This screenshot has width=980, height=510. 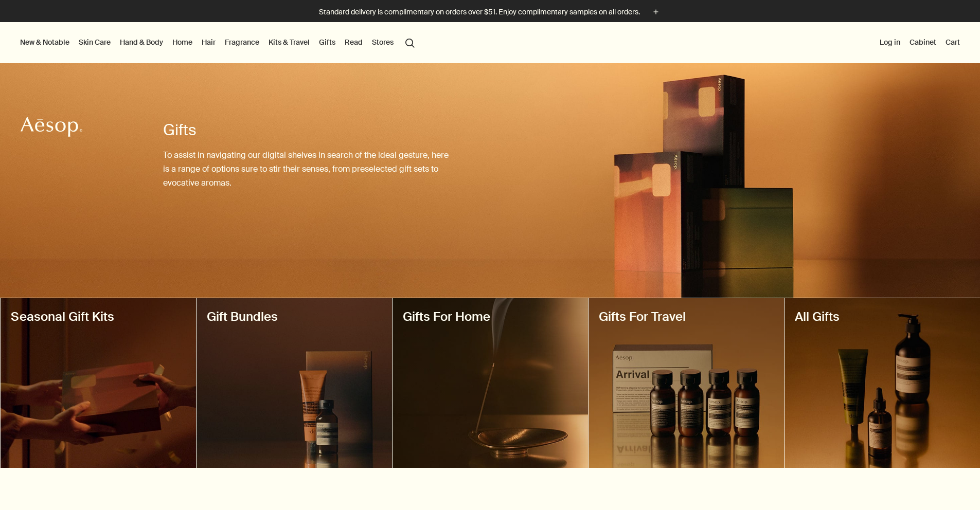 What do you see at coordinates (328, 42) in the screenshot?
I see `a: Gifts` at bounding box center [328, 42].